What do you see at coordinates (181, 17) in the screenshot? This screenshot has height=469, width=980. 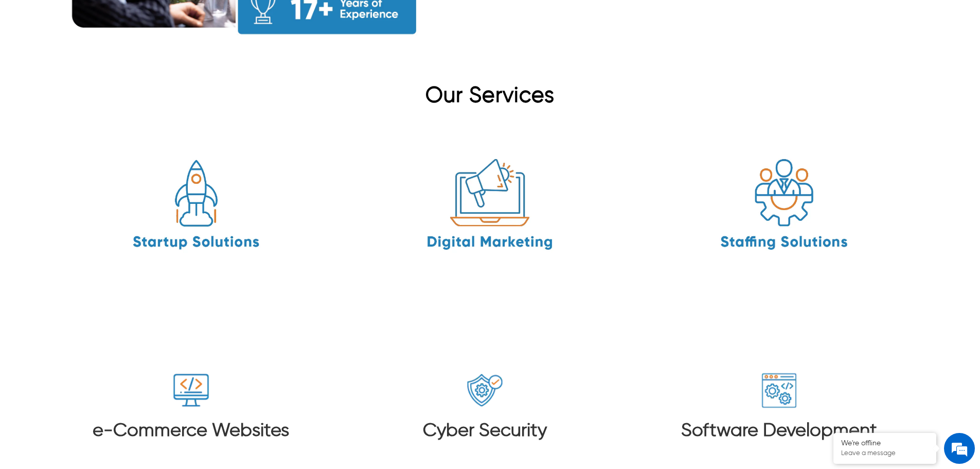 I see `div: Minimize live chat window` at bounding box center [181, 17].